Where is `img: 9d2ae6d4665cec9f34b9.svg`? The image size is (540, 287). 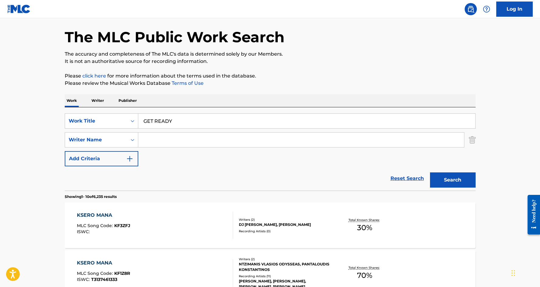 img: 9d2ae6d4665cec9f34b9.svg is located at coordinates (130, 158).